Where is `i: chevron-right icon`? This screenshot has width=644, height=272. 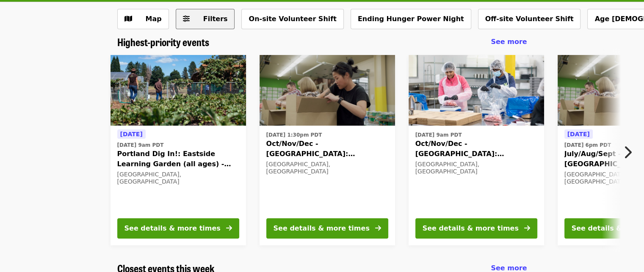
i: chevron-right icon is located at coordinates (628, 152).